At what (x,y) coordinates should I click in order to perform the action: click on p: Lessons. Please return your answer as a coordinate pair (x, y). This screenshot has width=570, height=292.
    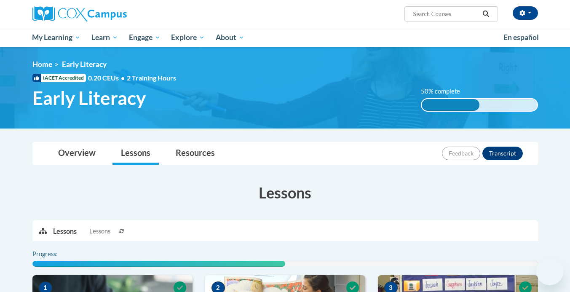
    Looking at the image, I should click on (65, 231).